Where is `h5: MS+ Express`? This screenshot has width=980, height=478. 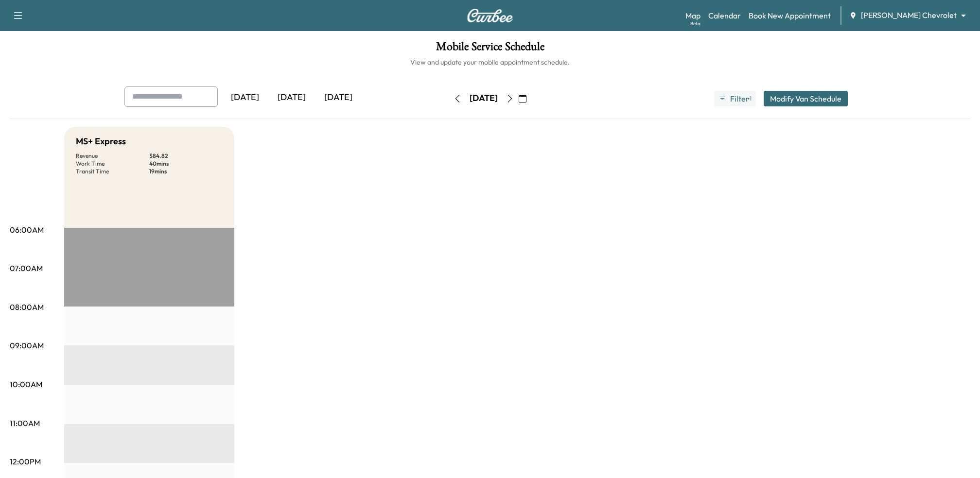
h5: MS+ Express is located at coordinates (101, 142).